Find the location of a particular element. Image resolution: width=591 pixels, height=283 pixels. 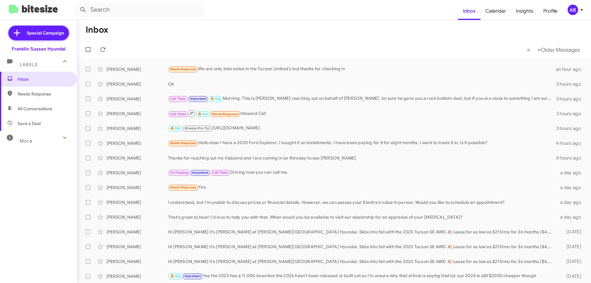

div: Hello dear I have a 2020 Ford Explorer. I bought it on installments. I have been paying for it fo... is located at coordinates (362, 143).